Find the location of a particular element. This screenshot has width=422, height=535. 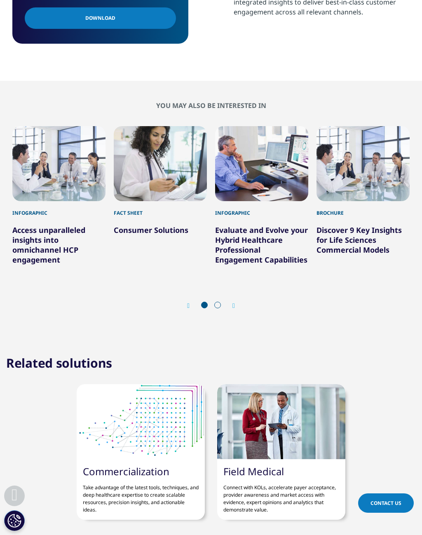

a: Access unparalleled insights into omnichannel HCP engagement is located at coordinates (49, 245).